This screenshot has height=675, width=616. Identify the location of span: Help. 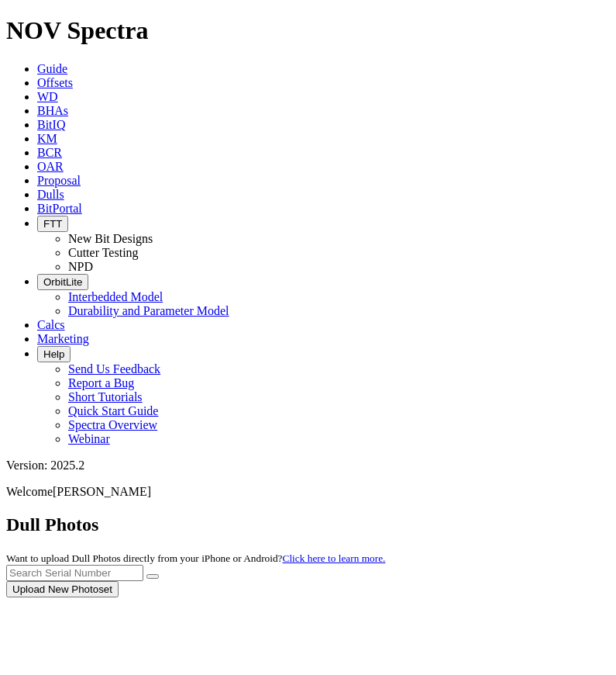
(53, 353).